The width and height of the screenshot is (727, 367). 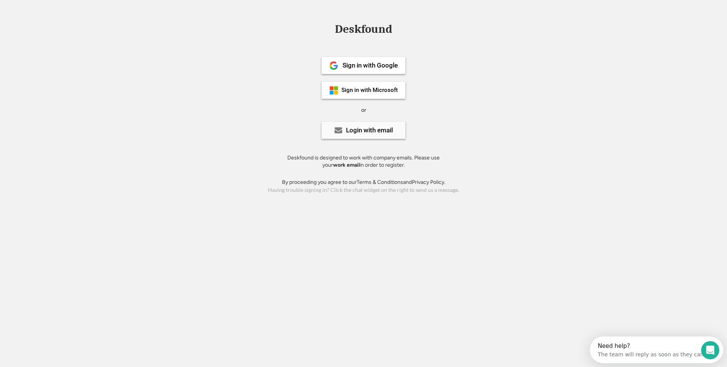 I want to click on div: Sign in with Google, so click(x=370, y=65).